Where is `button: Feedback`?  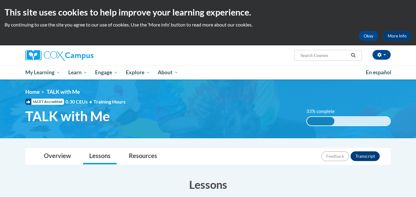
button: Feedback is located at coordinates (335, 156).